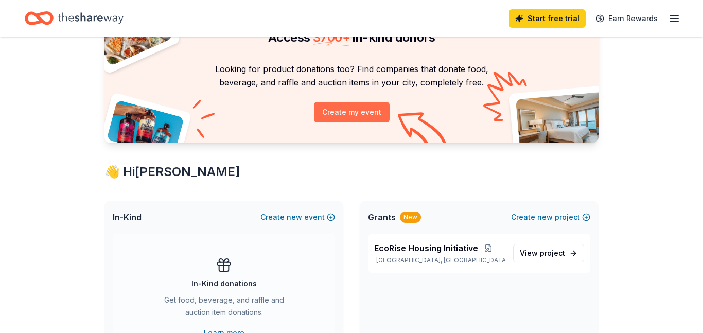  What do you see at coordinates (352, 112) in the screenshot?
I see `button: Create my event` at bounding box center [352, 112].